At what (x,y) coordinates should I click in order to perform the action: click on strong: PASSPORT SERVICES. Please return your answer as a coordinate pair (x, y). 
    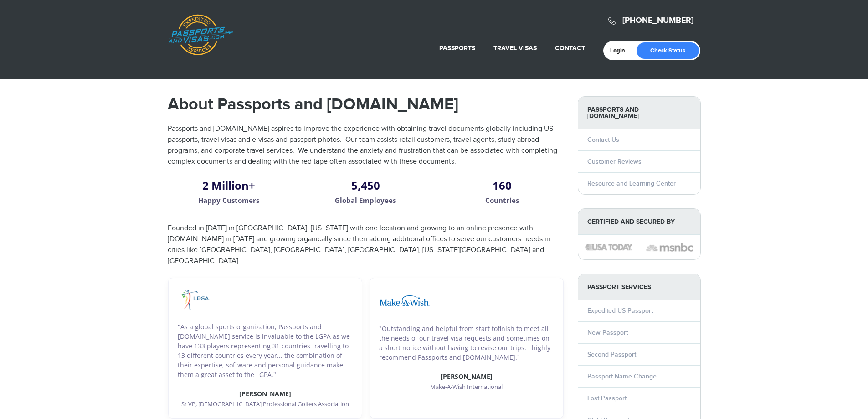
    Looking at the image, I should click on (639, 287).